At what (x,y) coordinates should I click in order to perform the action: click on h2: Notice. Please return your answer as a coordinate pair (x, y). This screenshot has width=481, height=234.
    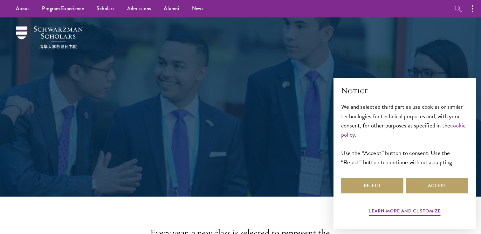
    Looking at the image, I should click on (404, 91).